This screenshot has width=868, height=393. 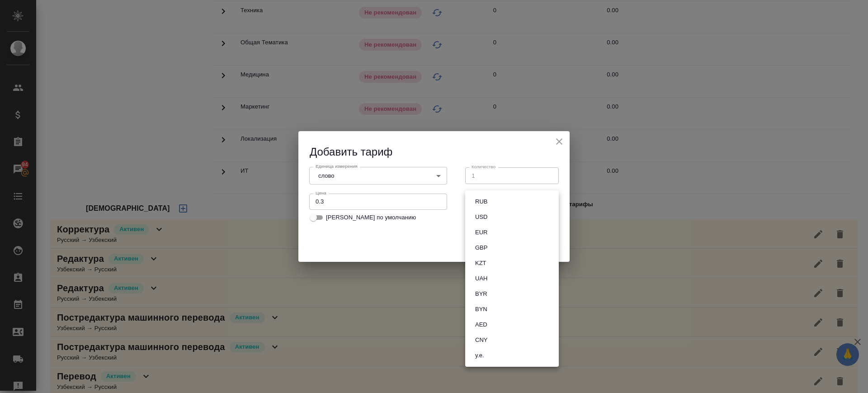 I want to click on button: BYN, so click(x=481, y=310).